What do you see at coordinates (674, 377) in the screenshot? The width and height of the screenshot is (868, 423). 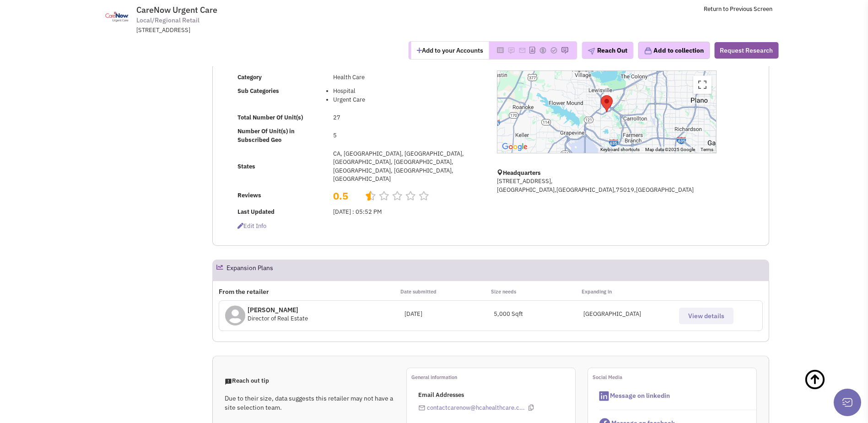 I see `p: Social Media` at bounding box center [674, 377].